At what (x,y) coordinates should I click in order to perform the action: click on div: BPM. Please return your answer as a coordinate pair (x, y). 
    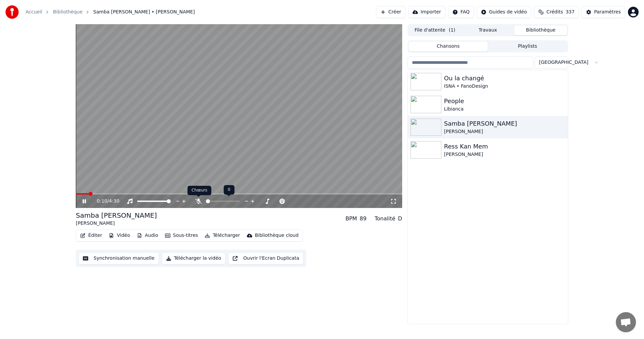
    Looking at the image, I should click on (351, 218).